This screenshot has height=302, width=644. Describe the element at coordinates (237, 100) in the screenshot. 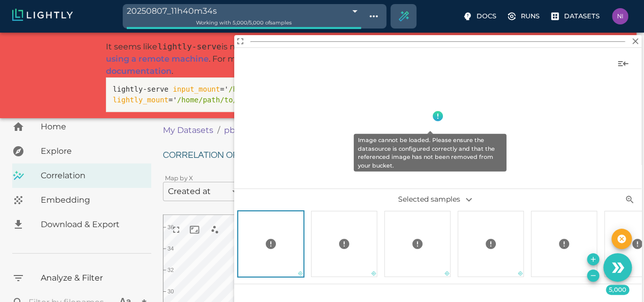

I see `span: /home/path/to/lightly_folder` at that location.